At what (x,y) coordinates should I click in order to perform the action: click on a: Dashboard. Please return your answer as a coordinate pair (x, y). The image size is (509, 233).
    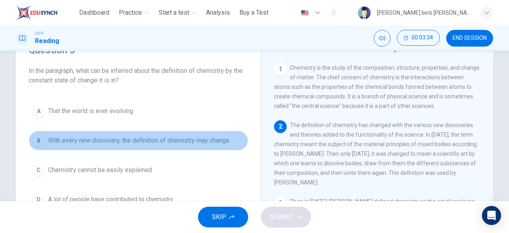
    Looking at the image, I should click on (94, 13).